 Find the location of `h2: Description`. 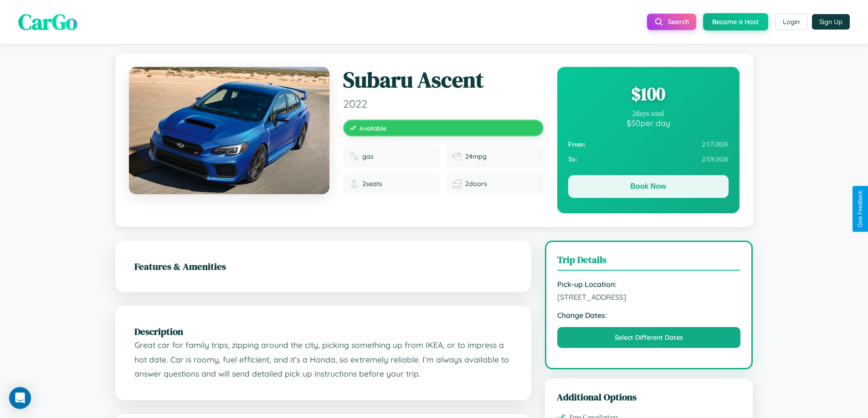

h2: Description is located at coordinates (323, 332).